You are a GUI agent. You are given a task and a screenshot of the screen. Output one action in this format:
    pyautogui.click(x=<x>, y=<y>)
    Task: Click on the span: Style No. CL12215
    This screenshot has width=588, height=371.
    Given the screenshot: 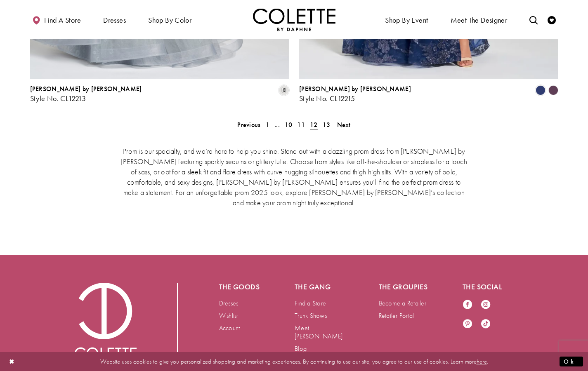 What is the action you would take?
    pyautogui.click(x=327, y=98)
    